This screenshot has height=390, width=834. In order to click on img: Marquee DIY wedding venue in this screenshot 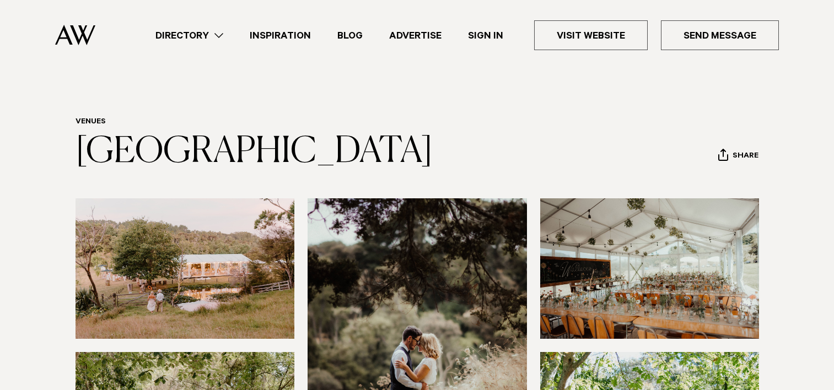, I will do `click(650, 269)`.